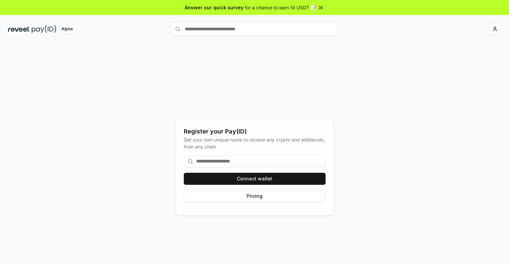 This screenshot has width=509, height=264. Describe the element at coordinates (19, 29) in the screenshot. I see `img: reveel_dark` at that location.